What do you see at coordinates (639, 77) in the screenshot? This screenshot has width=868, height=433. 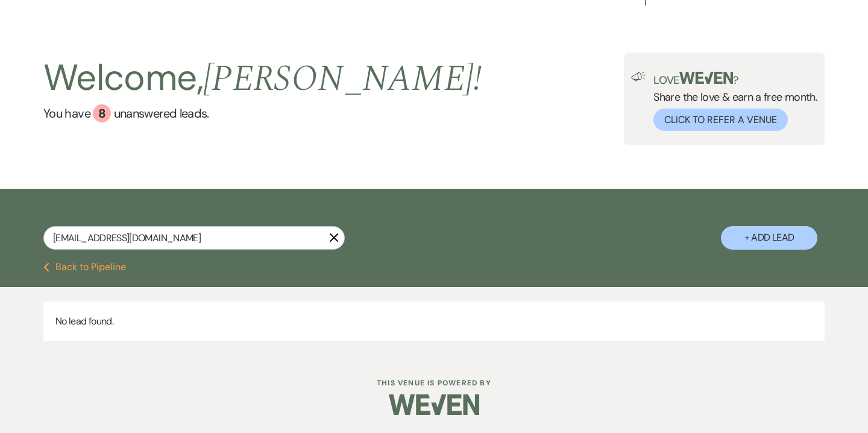 I see `img: loud-speaker-illustration.svg` at bounding box center [639, 77].